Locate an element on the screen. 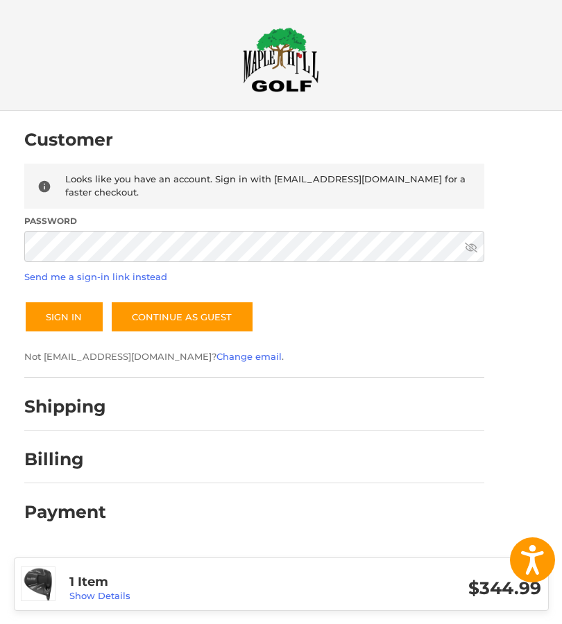 This screenshot has height=624, width=562. button: Sign In is located at coordinates (64, 317).